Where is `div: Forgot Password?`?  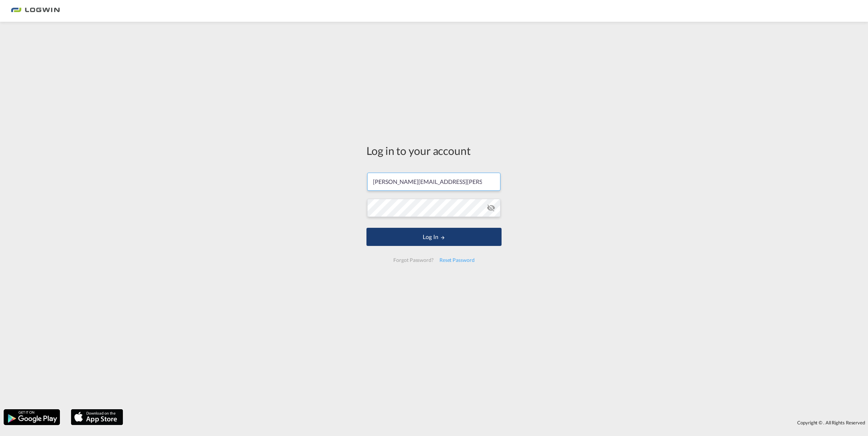
div: Forgot Password? is located at coordinates (413, 260).